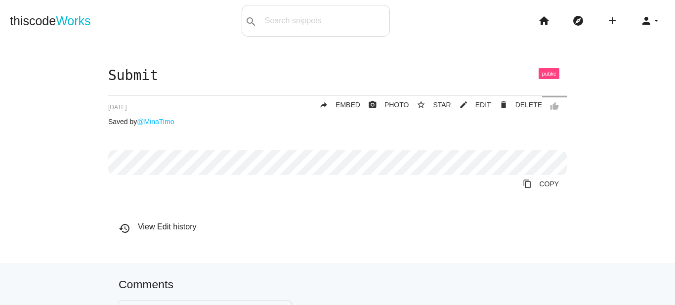 This screenshot has height=305, width=675. I want to click on a: @MinaTimo, so click(155, 121).